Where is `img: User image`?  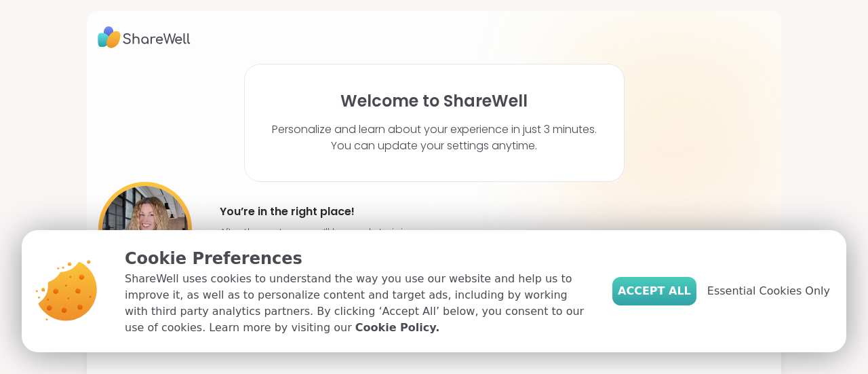
img: User image is located at coordinates (145, 228).